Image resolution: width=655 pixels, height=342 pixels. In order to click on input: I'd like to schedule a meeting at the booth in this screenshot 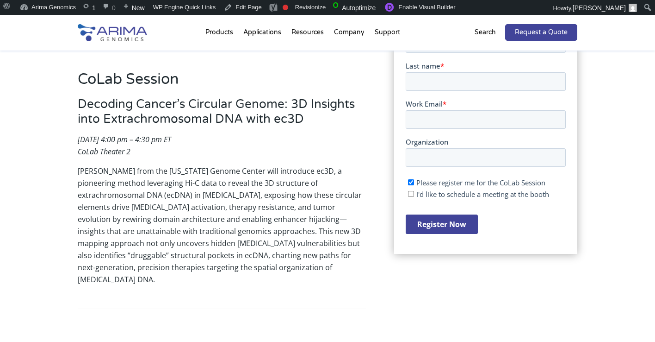, I will do `click(5, 170)`.